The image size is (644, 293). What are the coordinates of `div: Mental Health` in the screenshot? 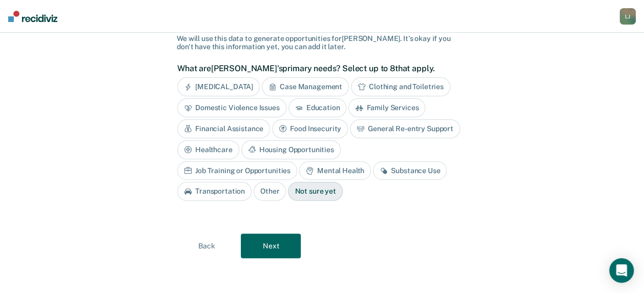 It's located at (335, 170).